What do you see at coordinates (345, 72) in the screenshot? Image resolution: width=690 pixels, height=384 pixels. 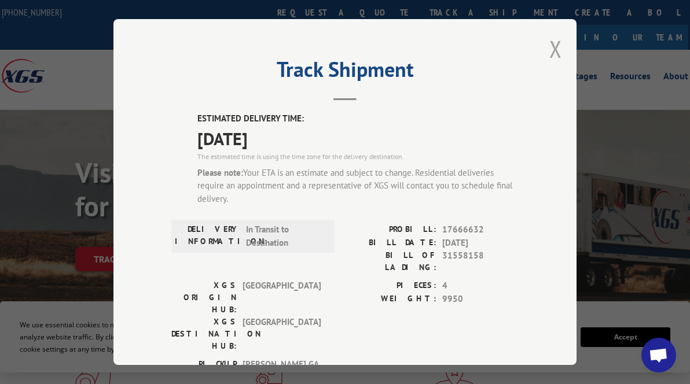 I see `h2: Track Shipment` at bounding box center [345, 72].